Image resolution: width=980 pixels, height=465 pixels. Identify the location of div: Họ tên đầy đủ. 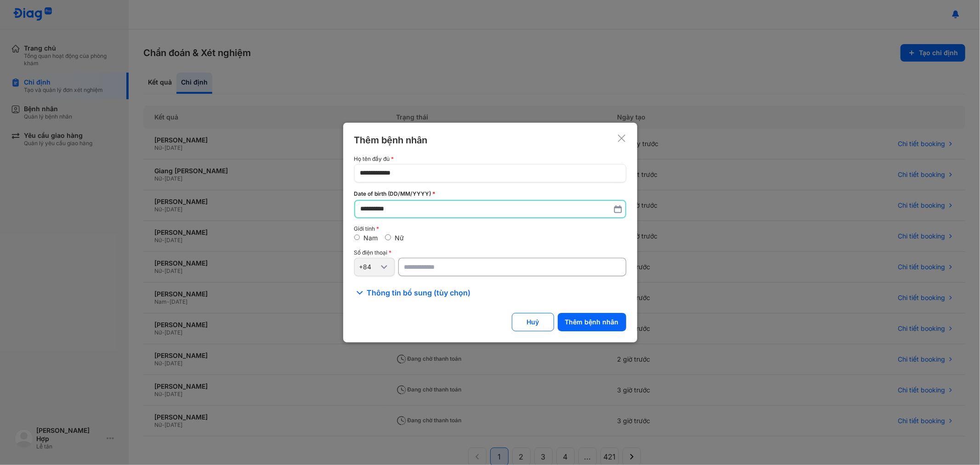
(490, 159).